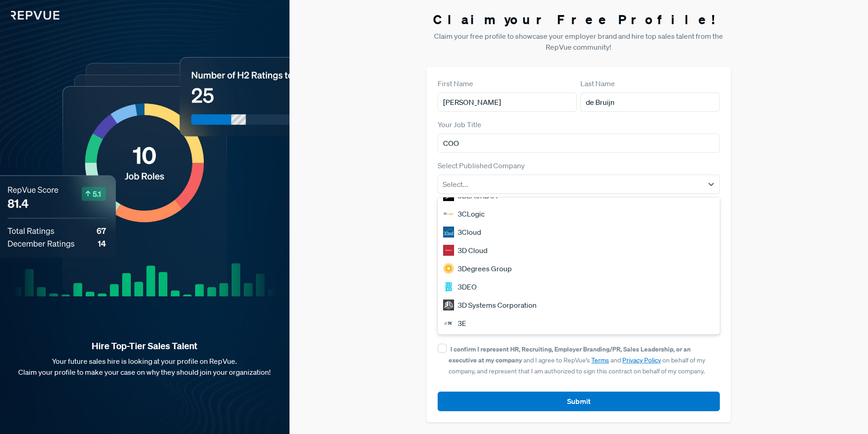 The height and width of the screenshot is (434, 868). What do you see at coordinates (455, 84) in the screenshot?
I see `label: First Name` at bounding box center [455, 84].